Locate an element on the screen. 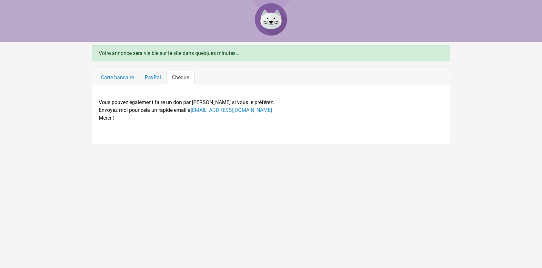  a: Carte bancaire is located at coordinates (117, 77).